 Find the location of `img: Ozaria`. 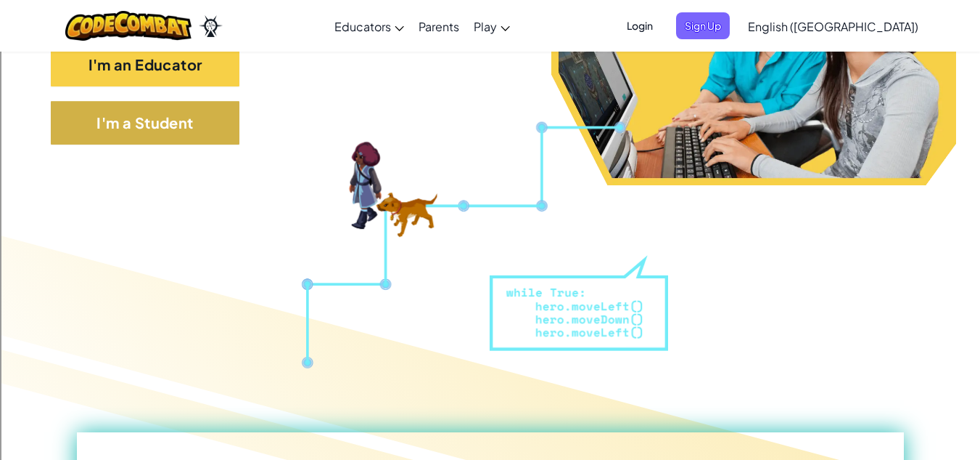

img: Ozaria is located at coordinates (210, 26).